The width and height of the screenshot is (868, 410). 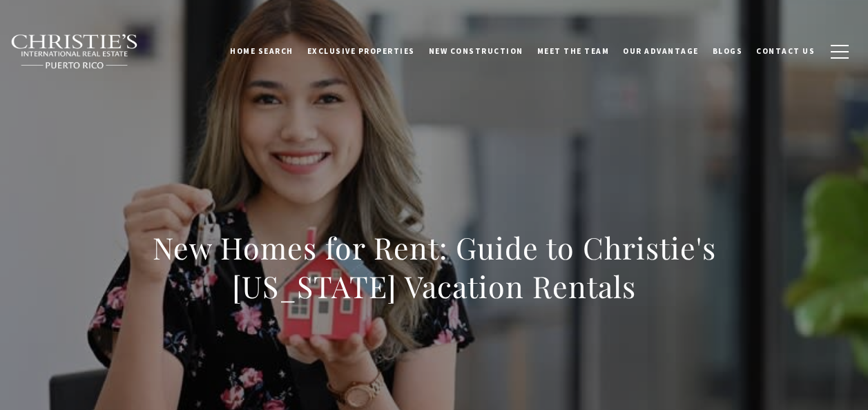 I want to click on span: Contact Us, so click(x=786, y=51).